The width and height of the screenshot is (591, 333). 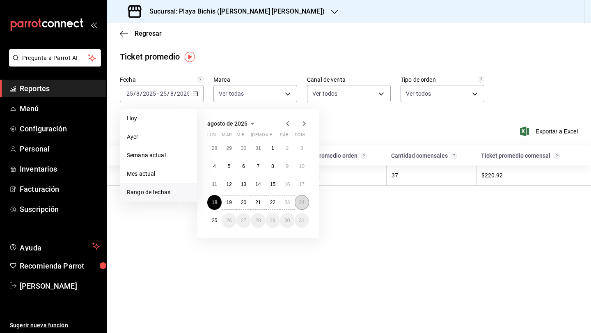 What do you see at coordinates (214, 220) in the screenshot?
I see `abbr: 25 de agosto de 2025` at bounding box center [214, 220].